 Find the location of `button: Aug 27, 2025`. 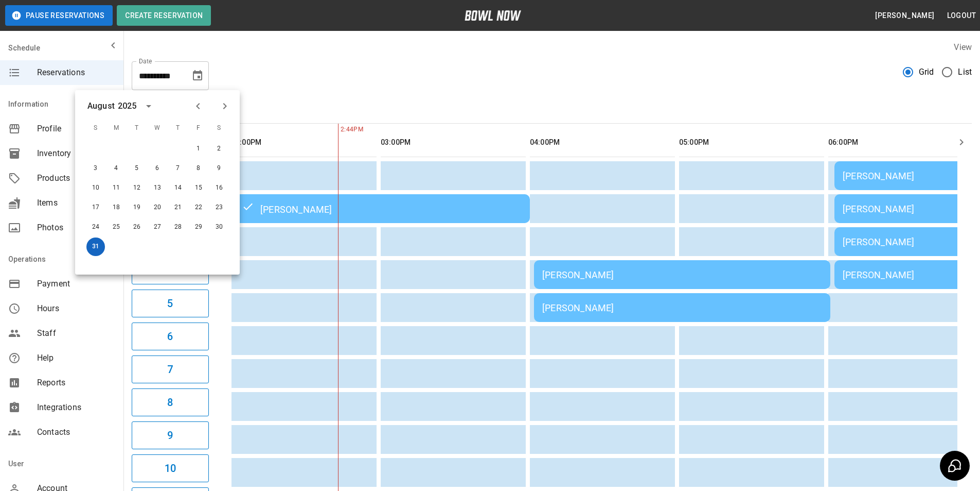

button: Aug 27, 2025 is located at coordinates (158, 227).